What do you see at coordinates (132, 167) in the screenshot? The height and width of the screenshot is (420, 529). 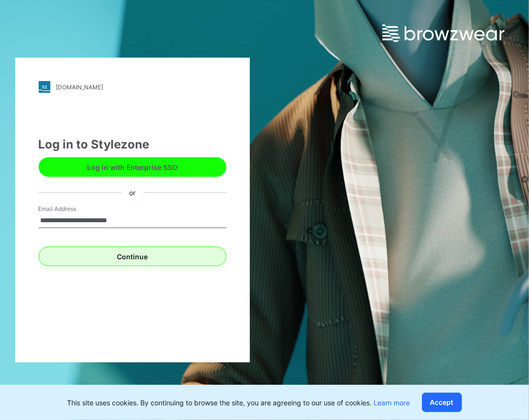 I see `button: Log in with Enterprise SSO` at bounding box center [132, 167].